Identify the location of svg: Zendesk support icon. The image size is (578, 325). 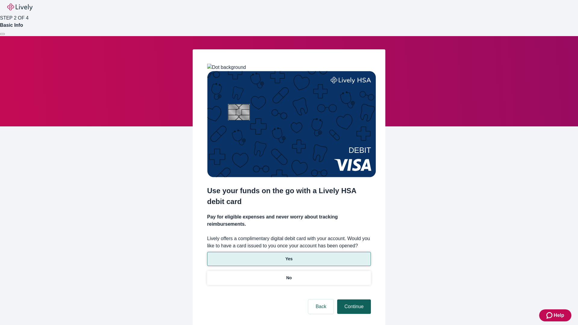
(550, 316).